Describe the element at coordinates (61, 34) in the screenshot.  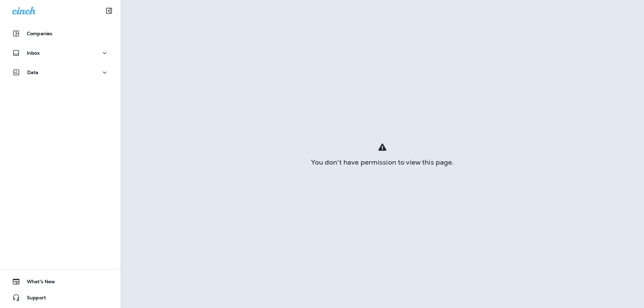
I see `button: Companies` at that location.